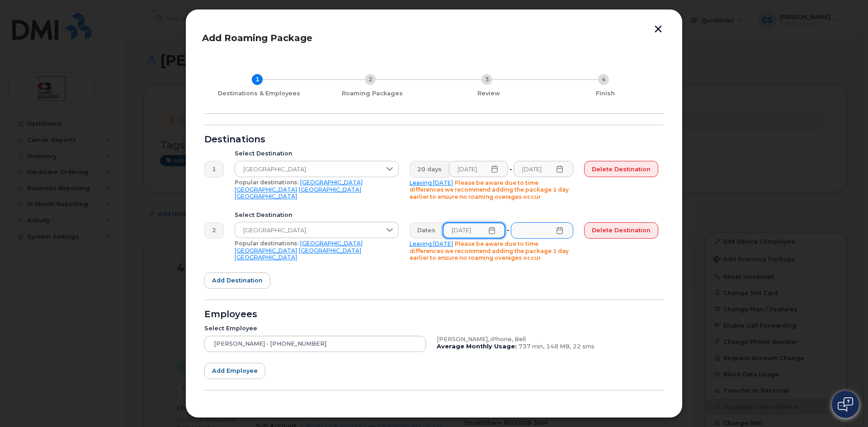 This screenshot has height=427, width=868. Describe the element at coordinates (603, 79) in the screenshot. I see `div: 4` at that location.